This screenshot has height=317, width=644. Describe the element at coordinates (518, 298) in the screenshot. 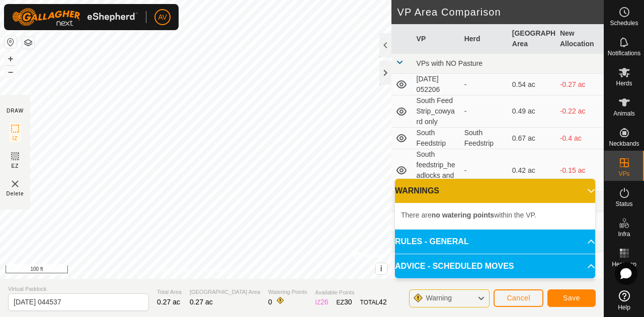

I see `span: Cancel` at that location.